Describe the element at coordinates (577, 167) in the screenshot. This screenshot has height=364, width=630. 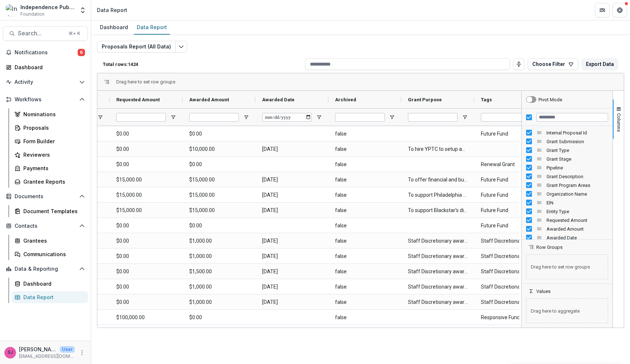
I see `span: Pipeline` at that location.